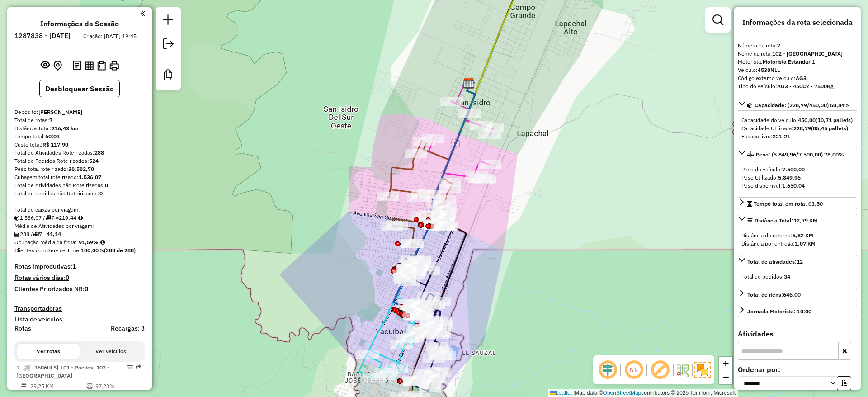  What do you see at coordinates (801, 78) in the screenshot?
I see `strong: AG3` at bounding box center [801, 78].